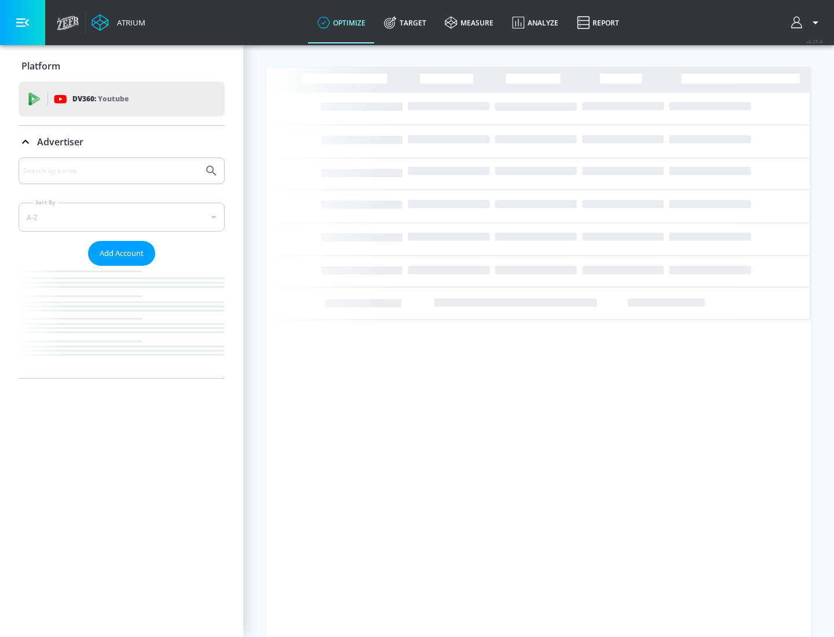 The height and width of the screenshot is (637, 834). Describe the element at coordinates (469, 23) in the screenshot. I see `a: measure` at that location.